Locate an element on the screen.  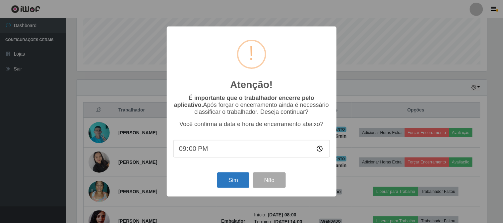
p: Após forçar o encerramento ainda é necessário classificar o trabalhador. Deseja continuar? is located at coordinates (251, 105).